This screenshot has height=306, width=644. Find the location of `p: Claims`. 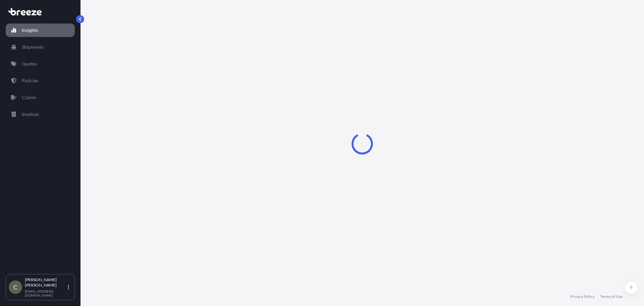

p: Claims is located at coordinates (29, 97).